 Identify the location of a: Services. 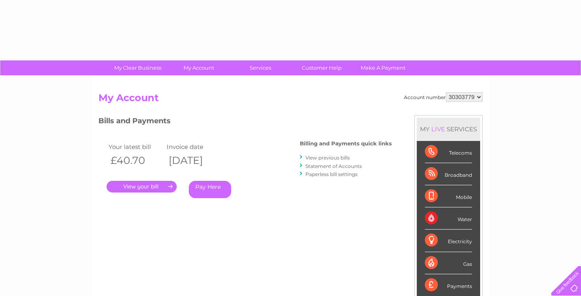
(260, 68).